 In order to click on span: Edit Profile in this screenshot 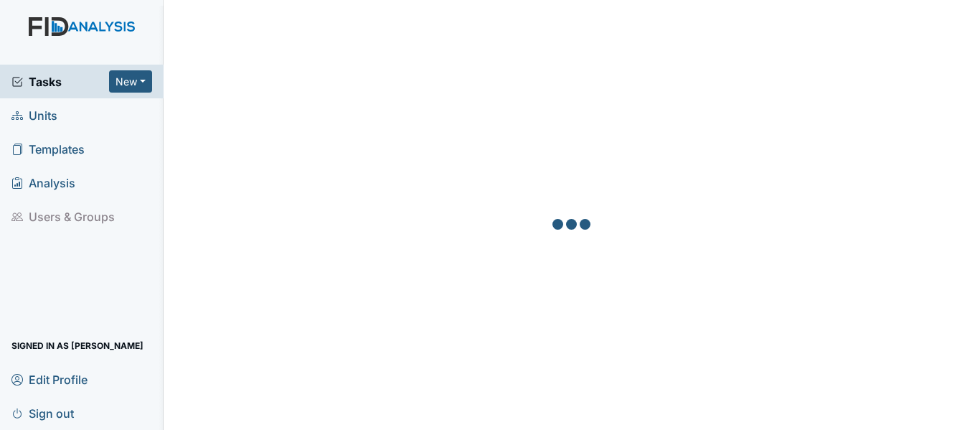, I will do `click(49, 379)`.